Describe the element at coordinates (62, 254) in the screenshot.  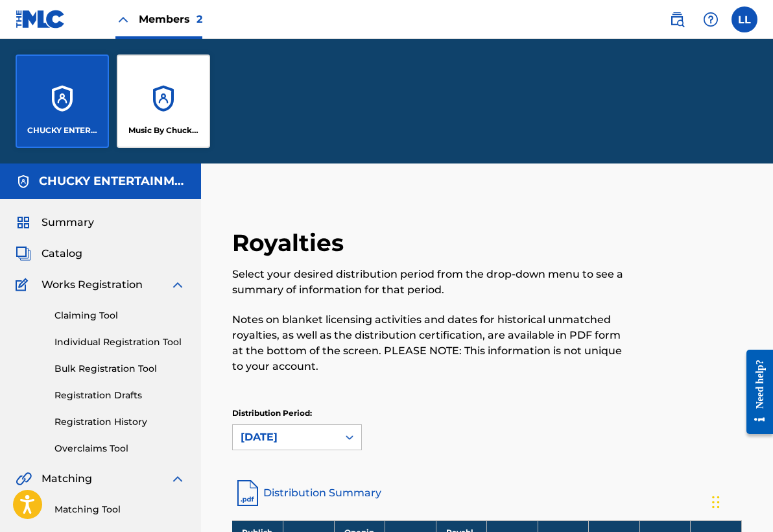
I see `span: Catalog` at that location.